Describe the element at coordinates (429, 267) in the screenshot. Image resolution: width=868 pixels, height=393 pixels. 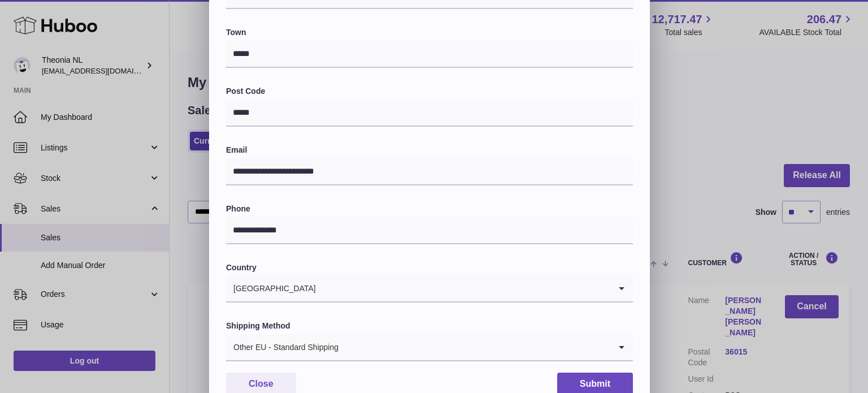
I see `label: Country` at that location.